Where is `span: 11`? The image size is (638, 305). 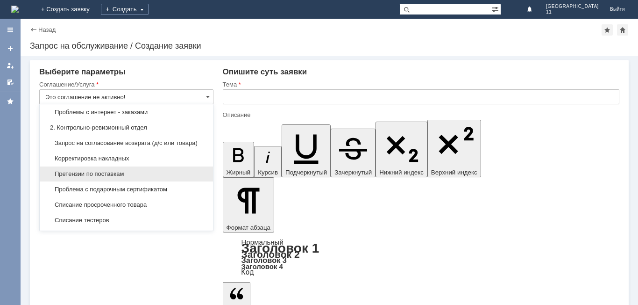
span: 11 is located at coordinates (572, 12).